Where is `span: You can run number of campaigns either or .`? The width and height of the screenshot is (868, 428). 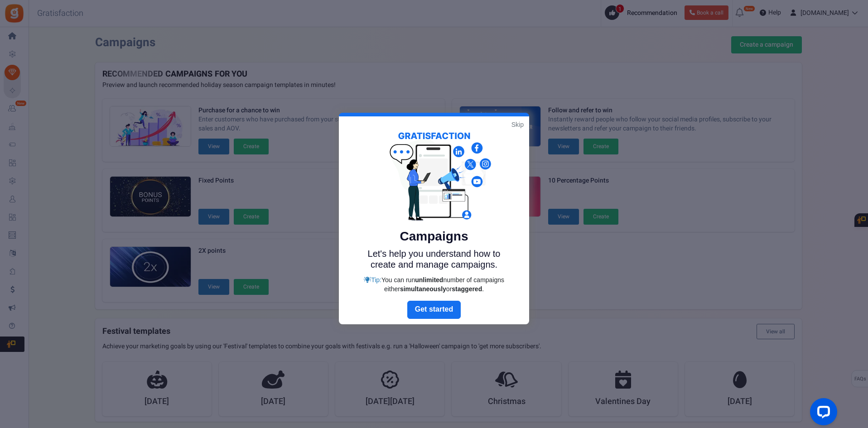
span: You can run number of campaigns either or . is located at coordinates (443, 285).